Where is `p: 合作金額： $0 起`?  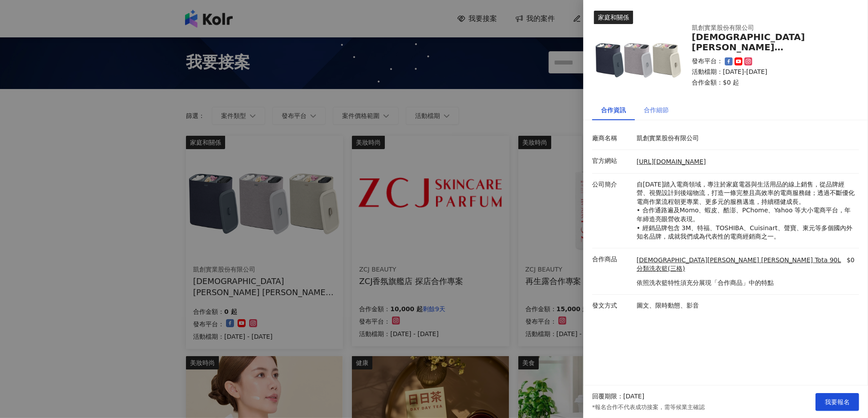
p: 合作金額： $0 起 is located at coordinates (771, 83).